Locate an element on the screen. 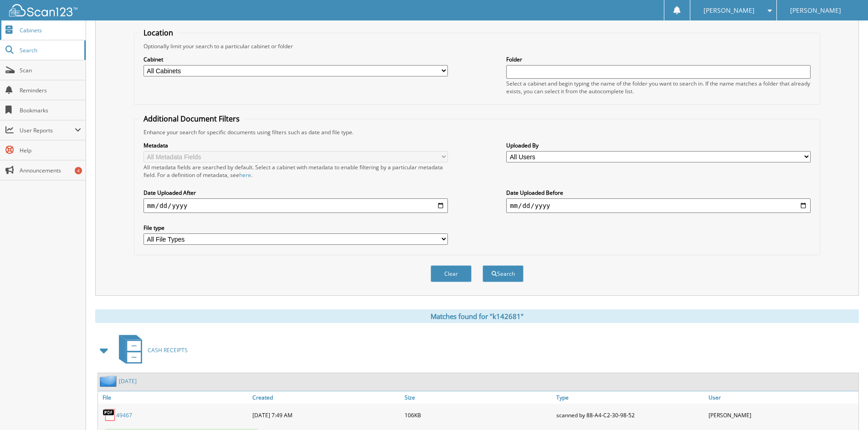 This screenshot has width=868, height=430. label: Cabinet is located at coordinates (296, 59).